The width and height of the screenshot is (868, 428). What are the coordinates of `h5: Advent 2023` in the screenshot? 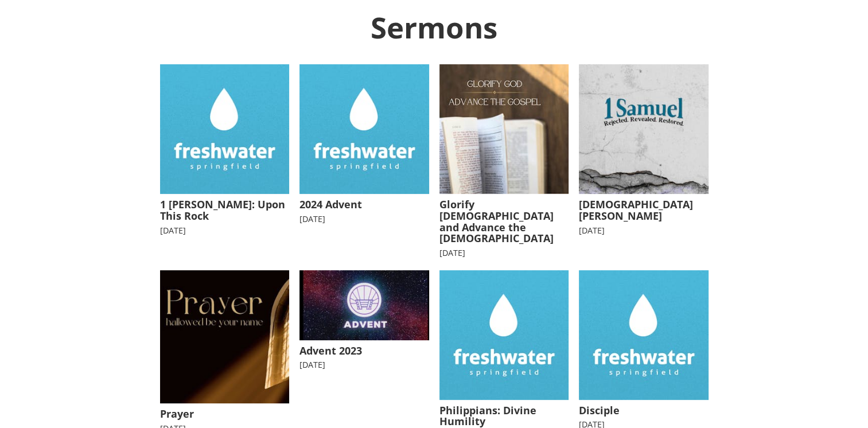 It's located at (365, 351).